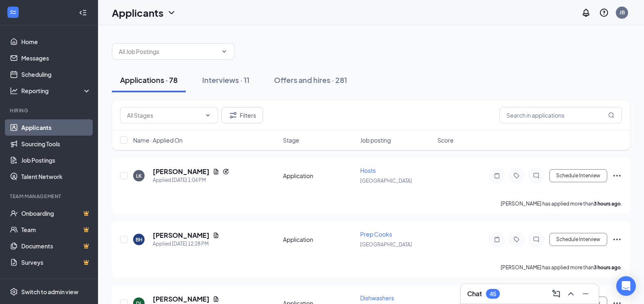 Image resolution: width=644 pixels, height=304 pixels. What do you see at coordinates (556, 293) in the screenshot?
I see `svg: ComposeMessage` at bounding box center [556, 293].